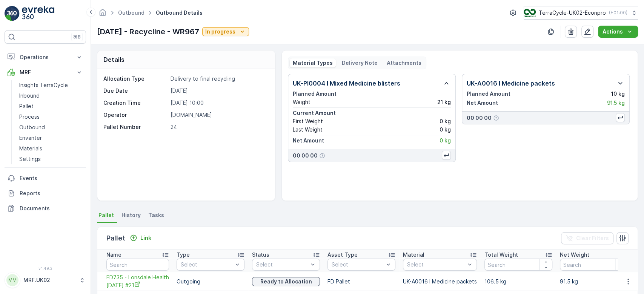 This screenshot has height=294, width=644. What do you see at coordinates (51, 159) in the screenshot?
I see `a: Settings` at bounding box center [51, 159].